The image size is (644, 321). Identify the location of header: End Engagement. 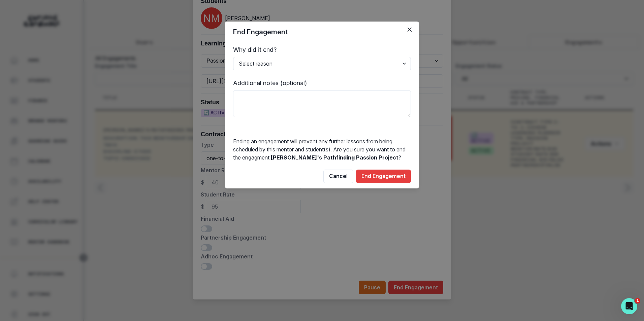
(322, 32).